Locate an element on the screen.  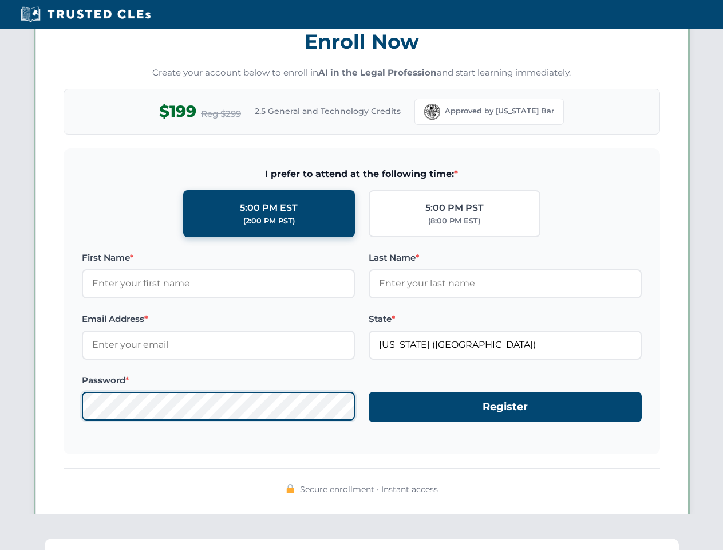
span: $199 is located at coordinates (178, 111).